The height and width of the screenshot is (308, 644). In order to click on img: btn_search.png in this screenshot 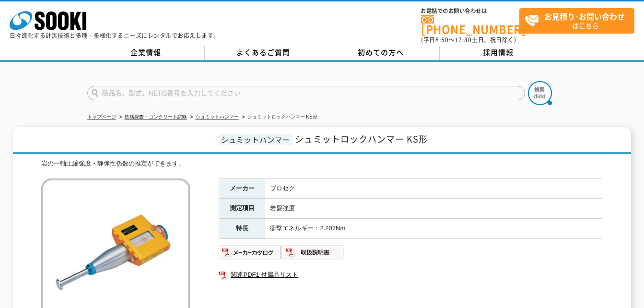, I will do `click(540, 93)`.